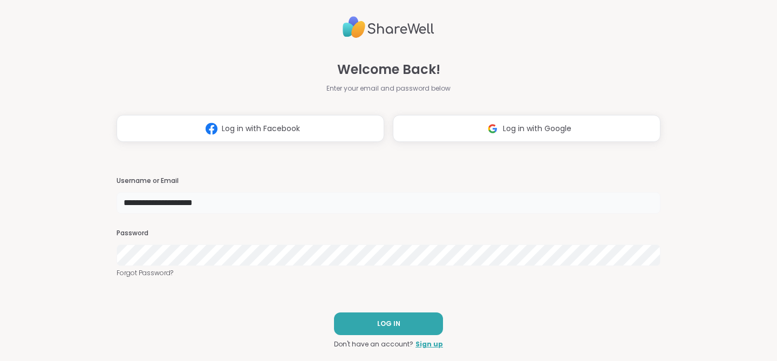  Describe the element at coordinates (537, 128) in the screenshot. I see `span: Log in with Google` at that location.